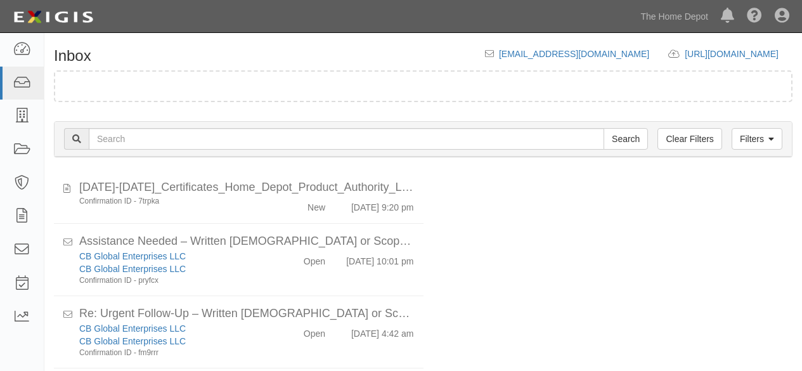  Describe the element at coordinates (247, 188) in the screenshot. I see `div: 2025-2026_Certificates_Home_Depot_Product_Authority_LLC-ValuProducts.pdf` at that location.